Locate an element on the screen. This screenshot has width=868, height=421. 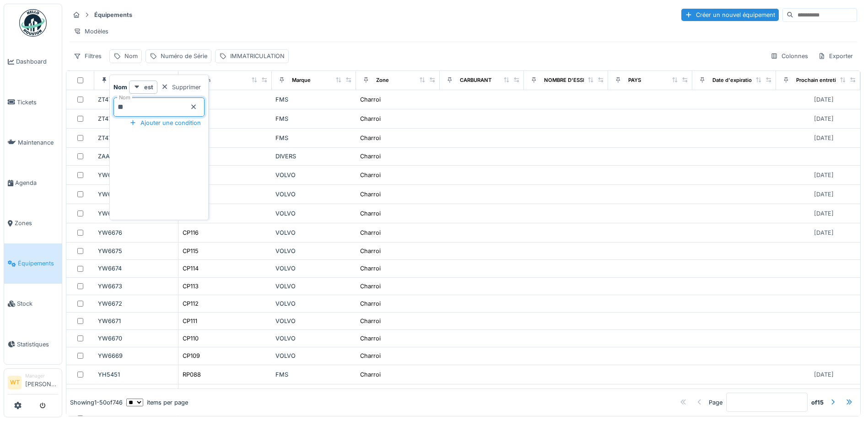
div: Nom is located at coordinates (131, 56).